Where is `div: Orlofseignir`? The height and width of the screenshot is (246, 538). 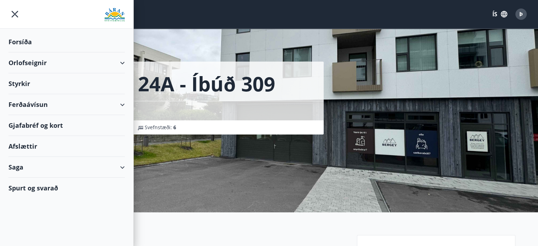 div: Orlofseignir is located at coordinates (67, 63).